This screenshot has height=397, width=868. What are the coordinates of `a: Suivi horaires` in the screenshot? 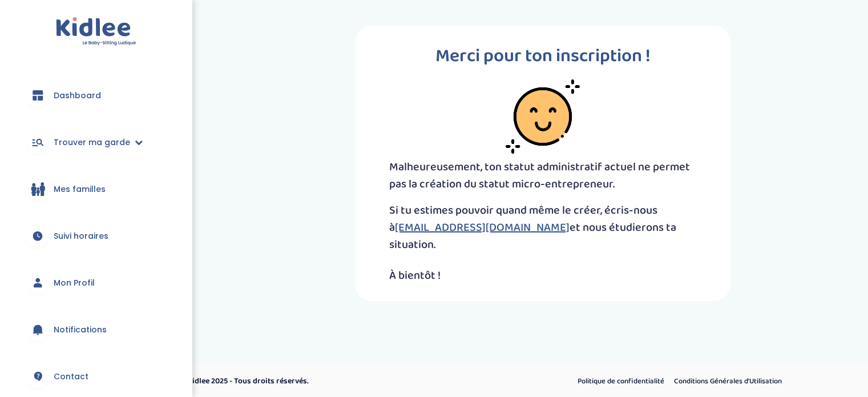 It's located at (96, 236).